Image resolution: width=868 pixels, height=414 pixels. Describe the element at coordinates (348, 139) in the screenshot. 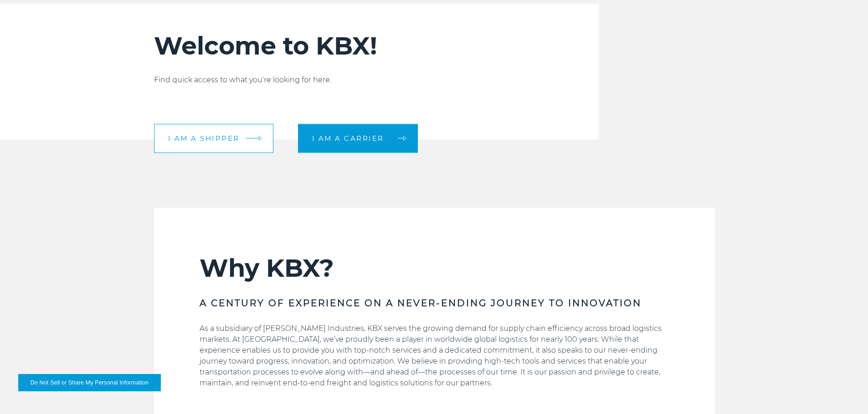

I see `span: I am a carrier` at that location.